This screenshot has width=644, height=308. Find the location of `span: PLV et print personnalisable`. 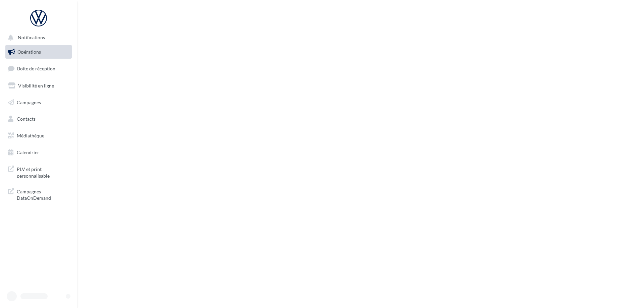

span: PLV et print personnalisable is located at coordinates (43, 171).